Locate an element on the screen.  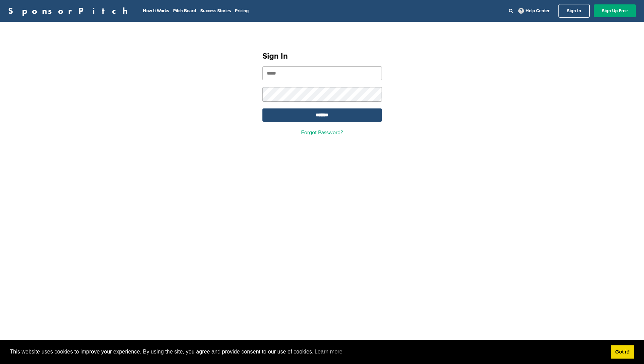
h1: Sign In is located at coordinates (322, 56).